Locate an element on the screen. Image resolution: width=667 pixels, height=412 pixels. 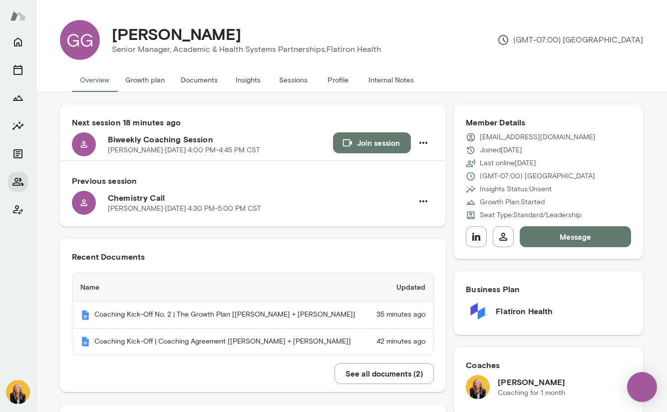
h6: Business Plan is located at coordinates (548, 289).